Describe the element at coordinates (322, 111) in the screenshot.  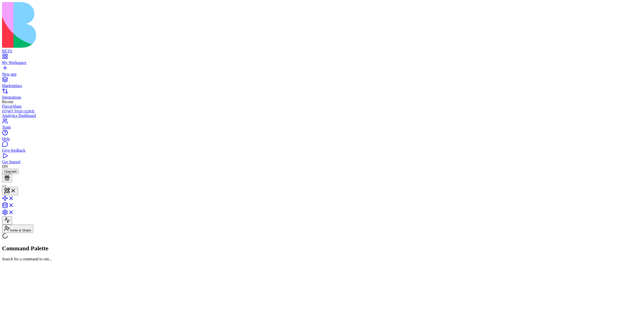
I see `div: מתכנן הטיול לאילת` at that location.